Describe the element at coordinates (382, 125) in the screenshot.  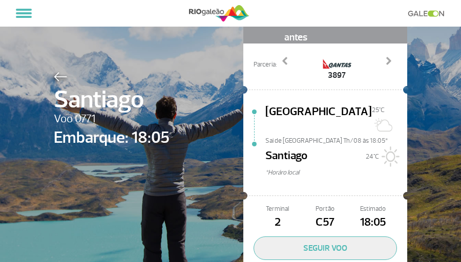
I see `img: Sol com algumas nuvens` at that location.